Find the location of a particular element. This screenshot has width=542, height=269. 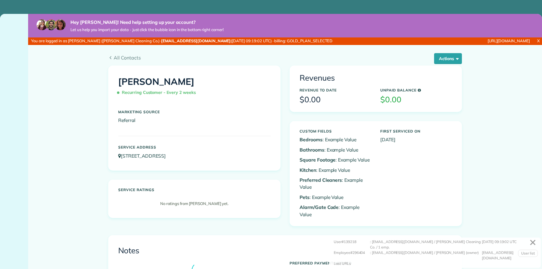

b: Preferred Cleaners is located at coordinates (321, 180).